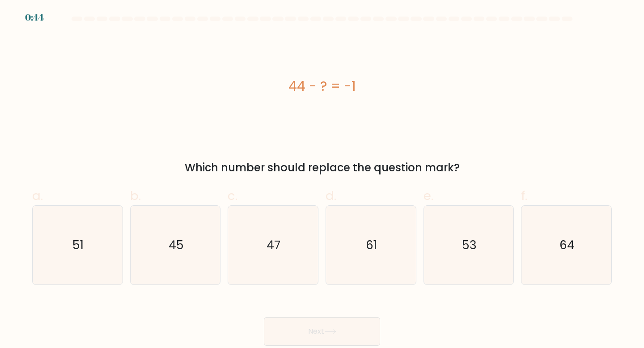 The height and width of the screenshot is (348, 644). What do you see at coordinates (524, 196) in the screenshot?
I see `span: f.` at bounding box center [524, 196].